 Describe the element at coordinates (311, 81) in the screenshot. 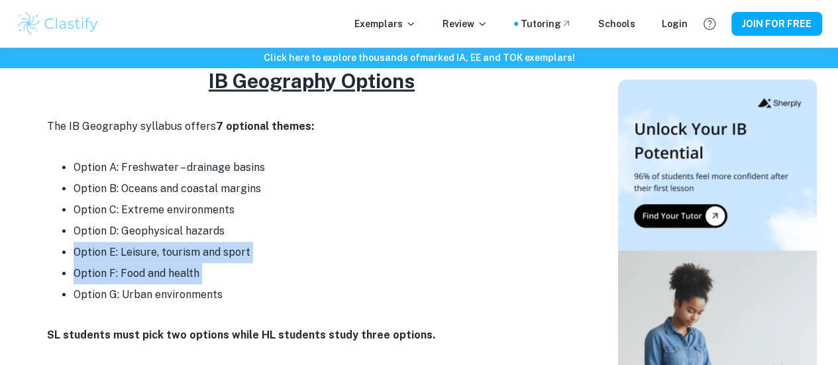

I see `u: IB Geography Options` at that location.